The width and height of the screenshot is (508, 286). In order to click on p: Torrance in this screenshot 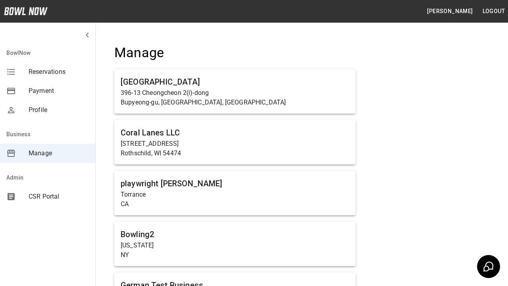, I will do `click(235, 194)`.